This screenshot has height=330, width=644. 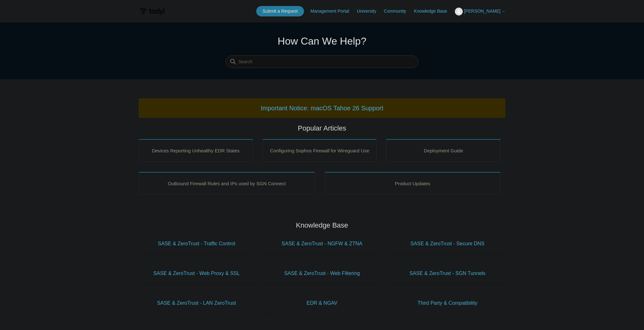 What do you see at coordinates (322, 108) in the screenshot?
I see `a: Important Notice: macOS Tahoe 26 Support` at bounding box center [322, 108].